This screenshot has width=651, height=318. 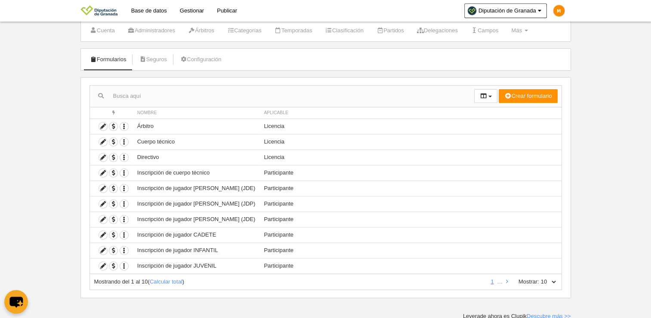 I want to click on td: Inscripción de cuerpo técnico, so click(x=196, y=173).